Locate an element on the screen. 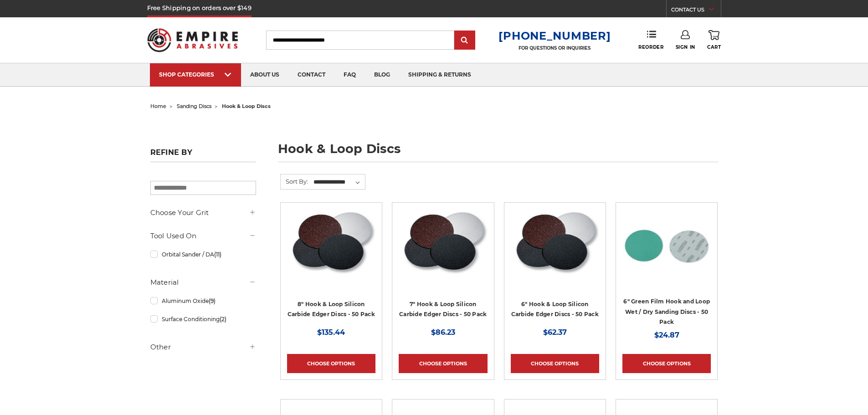  span: $135.44 is located at coordinates (331, 333).